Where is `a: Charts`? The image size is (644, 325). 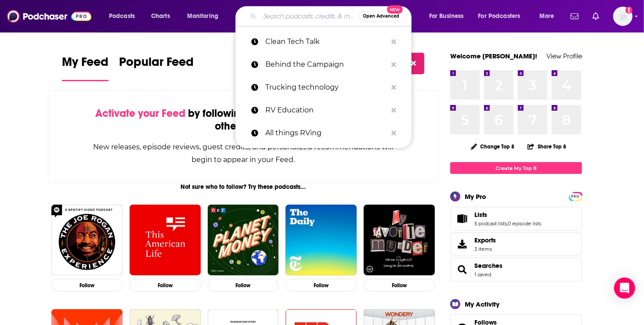
a: Charts is located at coordinates (160, 16).